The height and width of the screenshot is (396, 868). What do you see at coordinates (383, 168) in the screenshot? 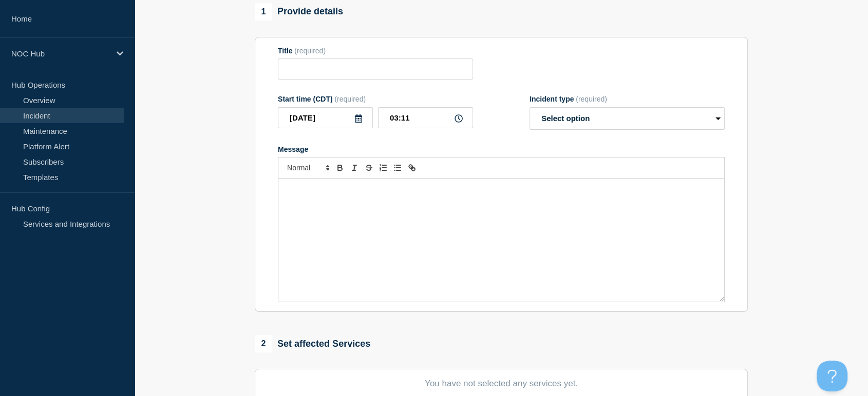
I see `button: Toggle ordered list` at bounding box center [383, 168].